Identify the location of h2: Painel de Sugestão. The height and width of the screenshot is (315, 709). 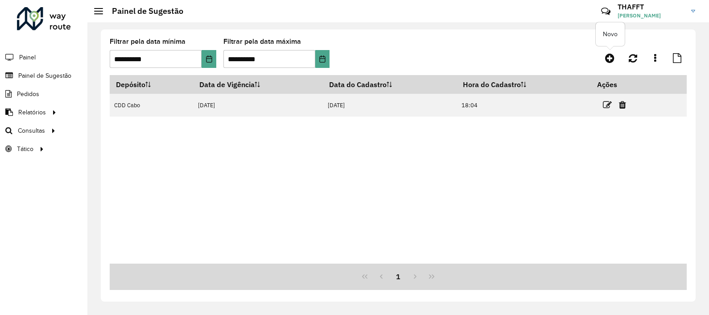
(143, 11).